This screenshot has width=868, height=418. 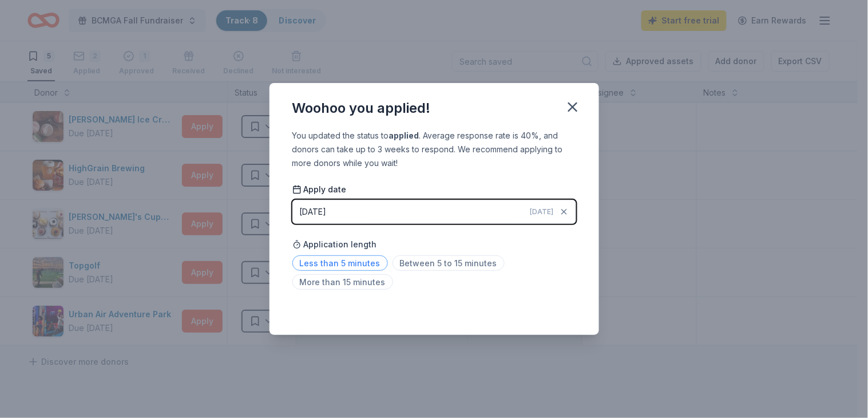 I want to click on span: Less than 5 minutes, so click(x=340, y=262).